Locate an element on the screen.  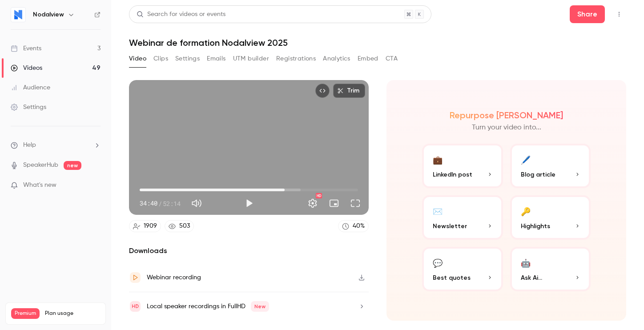
div: 34:40 is located at coordinates (160, 203).